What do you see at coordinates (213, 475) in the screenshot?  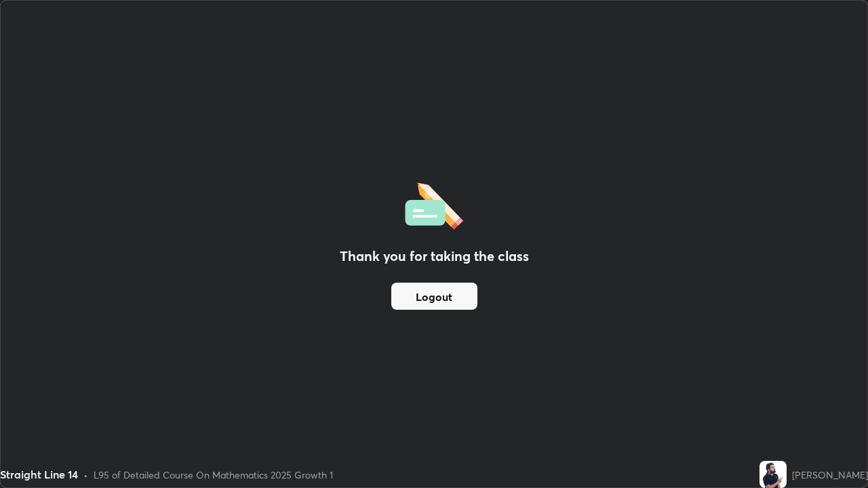 I see `div: L95 of Detailed Course On Mathematics 2025 Growth 1` at bounding box center [213, 475].